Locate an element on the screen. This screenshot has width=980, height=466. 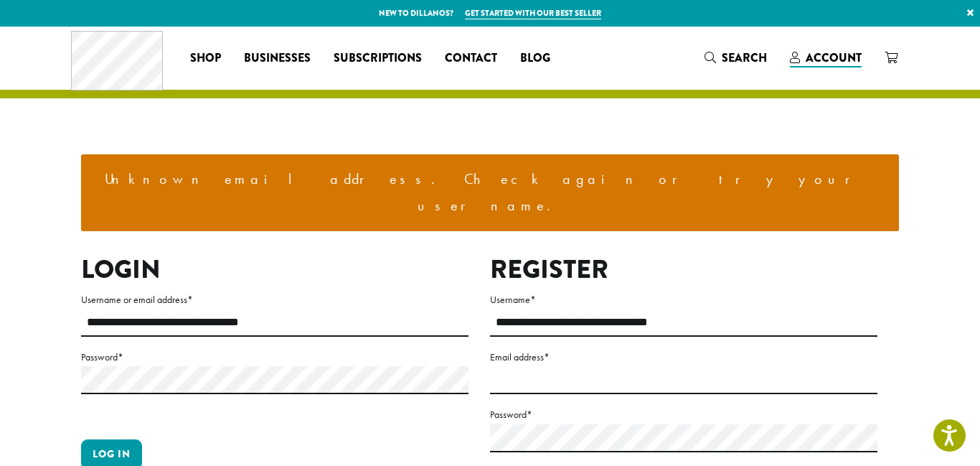
li: Unknown email address. Check again or try your username. is located at coordinates (490, 192).